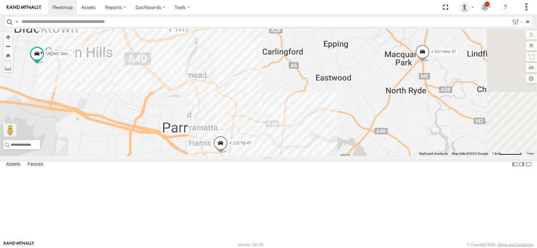 The height and width of the screenshot is (248, 537). Describe the element at coordinates (19, 245) in the screenshot. I see `a: Visit our Website` at that location.